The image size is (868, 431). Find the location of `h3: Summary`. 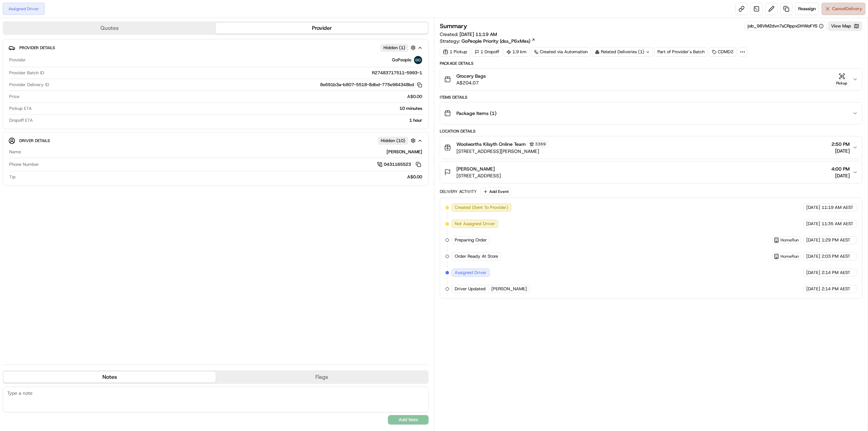

h3: Summary is located at coordinates (453, 26).